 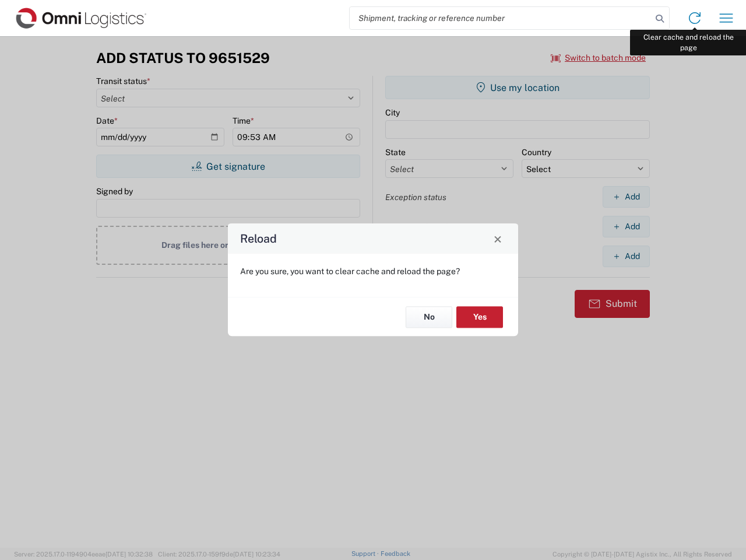 I want to click on p: Are you sure, you want to clear cache and reload the page?, so click(x=373, y=271).